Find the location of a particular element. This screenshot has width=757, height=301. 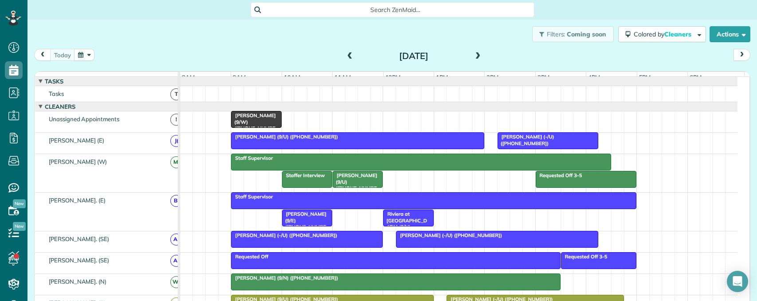

span: Requested Off is located at coordinates (250, 256).